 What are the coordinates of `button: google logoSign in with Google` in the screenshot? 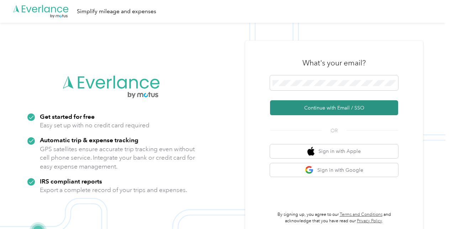 It's located at (334, 170).